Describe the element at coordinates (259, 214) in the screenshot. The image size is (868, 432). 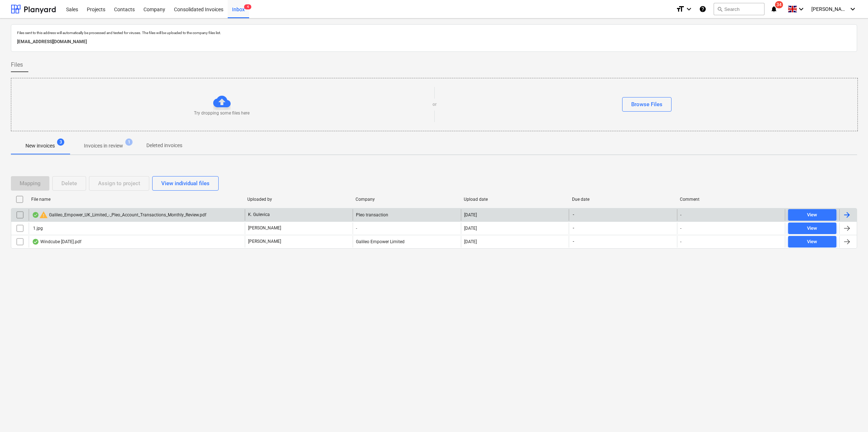
I see `p: K. Gulevica` at that location.